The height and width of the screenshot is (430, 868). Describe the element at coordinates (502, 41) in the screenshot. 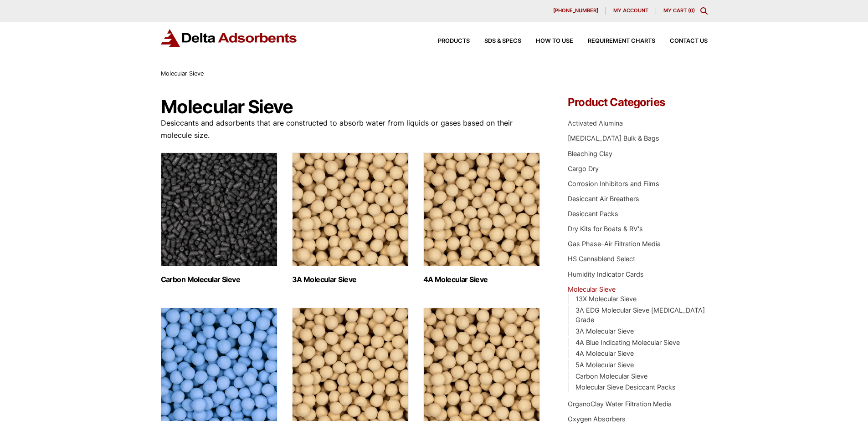

I see `span: SDS & SPECS` at that location.